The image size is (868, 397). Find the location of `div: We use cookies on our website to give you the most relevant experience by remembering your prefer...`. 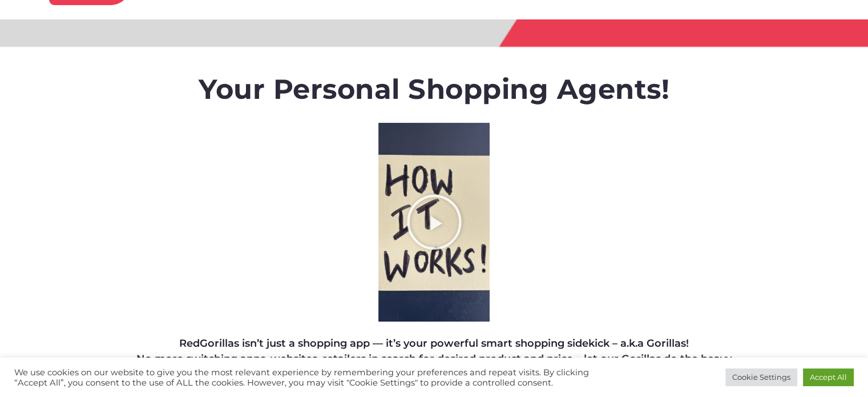

div: We use cookies on our website to give you the most relevant experience by remembering your prefer... is located at coordinates (308, 378).